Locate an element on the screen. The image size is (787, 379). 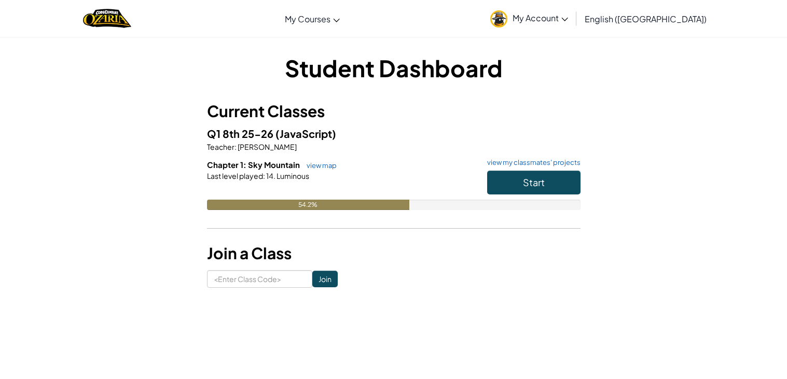
a: My Account is located at coordinates (529, 18).